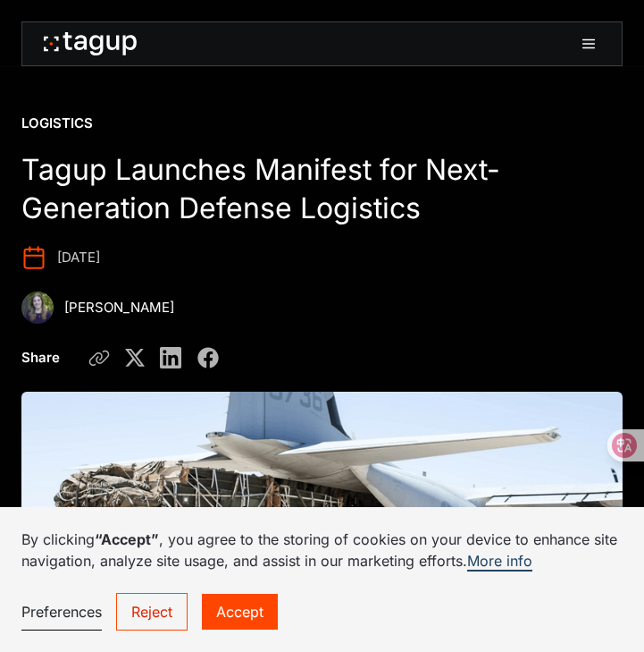 The height and width of the screenshot is (652, 644). Describe the element at coordinates (322, 511) in the screenshot. I see `img: U.S. Marine Corps photo by Sgt. Rodion Zabolotniy` at that location.